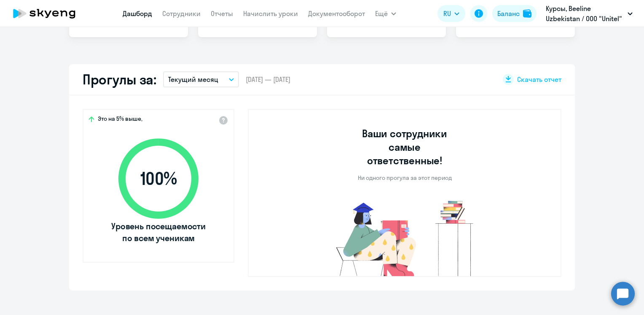 The width and height of the screenshot is (644, 315). What do you see at coordinates (589, 13) in the screenshot?
I see `button: Курсы, Beeline Uzbekistan / ООО "Unitel"` at bounding box center [589, 13].